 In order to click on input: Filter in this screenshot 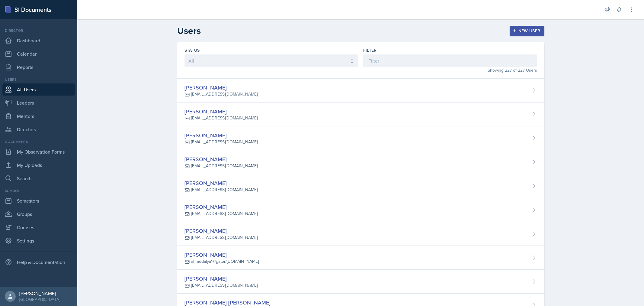, I will do `click(450, 61)`.